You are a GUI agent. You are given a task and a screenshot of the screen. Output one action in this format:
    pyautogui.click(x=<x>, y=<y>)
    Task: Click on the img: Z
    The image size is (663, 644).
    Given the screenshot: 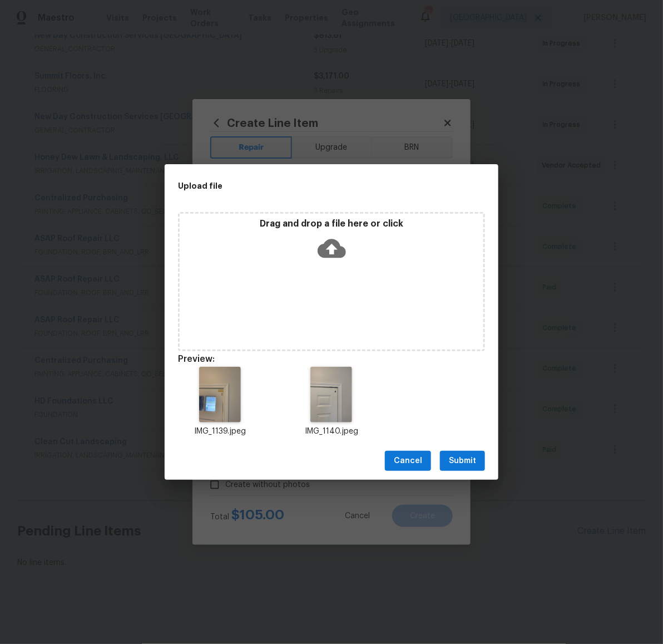 What is the action you would take?
    pyautogui.click(x=220, y=394)
    